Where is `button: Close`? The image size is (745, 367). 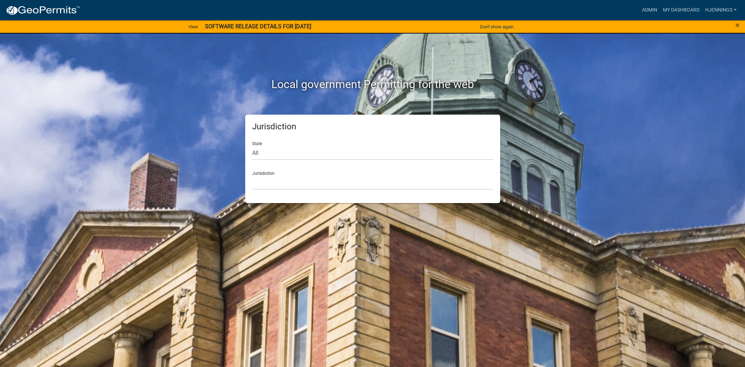
button: Close is located at coordinates (738, 25).